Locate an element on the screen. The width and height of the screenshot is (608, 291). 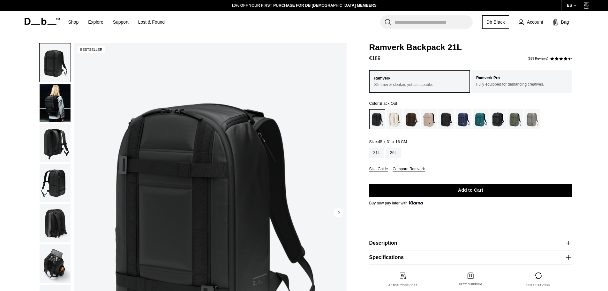
a: Db Black is located at coordinates (496, 22).